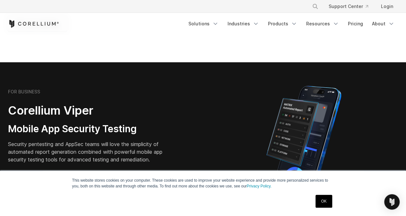 Image resolution: width=406 pixels, height=216 pixels. Describe the element at coordinates (387, 6) in the screenshot. I see `a: Login` at that location.